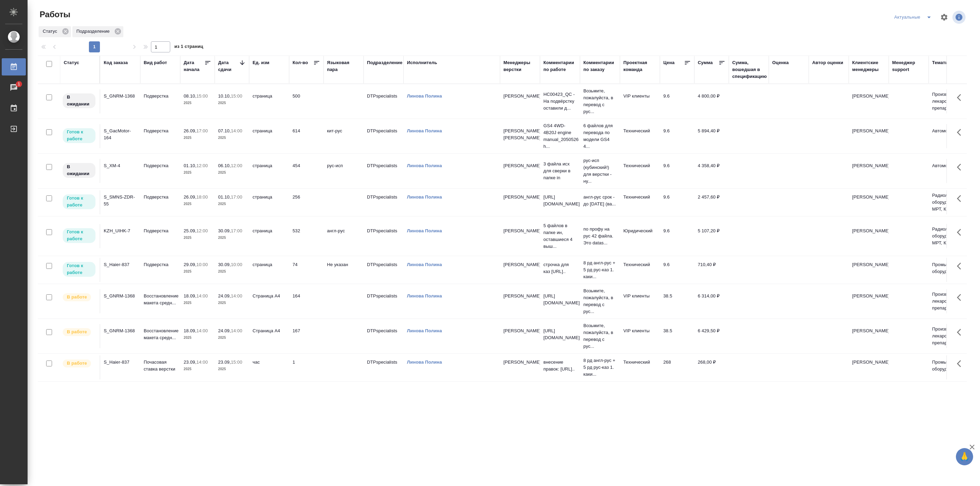 The image size is (980, 486). I want to click on div: Проектная команда, so click(640, 66).